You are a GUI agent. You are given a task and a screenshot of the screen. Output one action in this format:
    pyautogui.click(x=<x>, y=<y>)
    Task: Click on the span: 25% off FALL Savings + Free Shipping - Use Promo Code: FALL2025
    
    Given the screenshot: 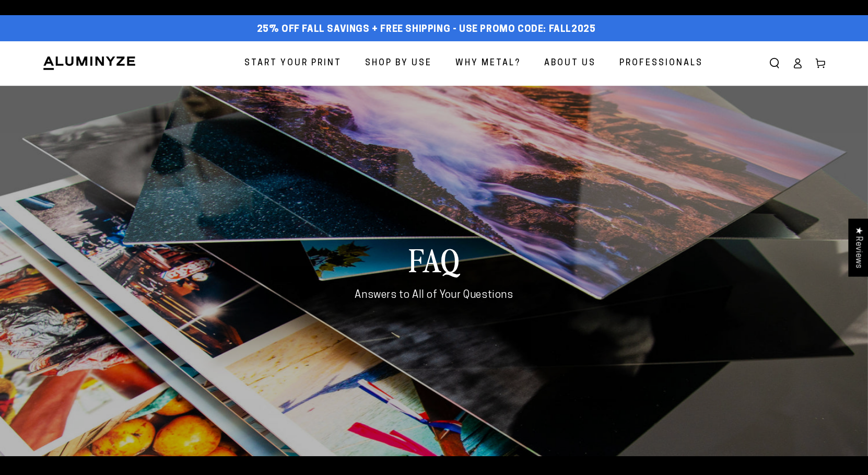 What is the action you would take?
    pyautogui.click(x=426, y=30)
    